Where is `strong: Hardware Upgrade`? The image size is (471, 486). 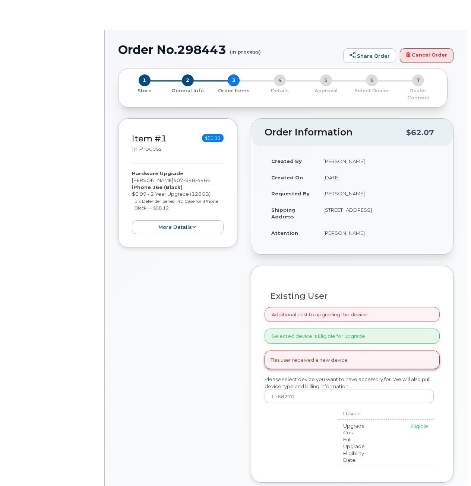
strong: Hardware Upgrade is located at coordinates (158, 174).